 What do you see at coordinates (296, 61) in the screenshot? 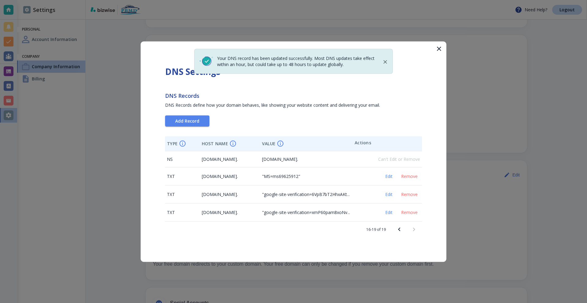
I see `div: Your DNS record has been updated successfully. Most DNS updates take effect within an hour, but c...` at bounding box center [296, 61].